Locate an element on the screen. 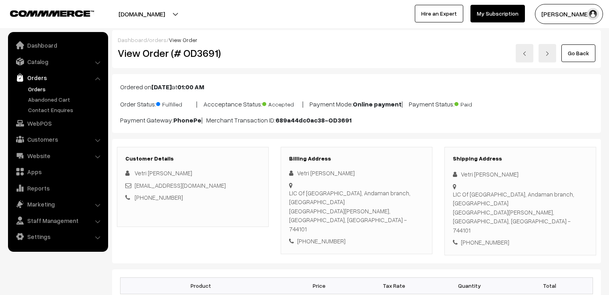  p: Order Status: | Accceptance Status: | Payment Mode: | Payment Status: is located at coordinates (356, 103).